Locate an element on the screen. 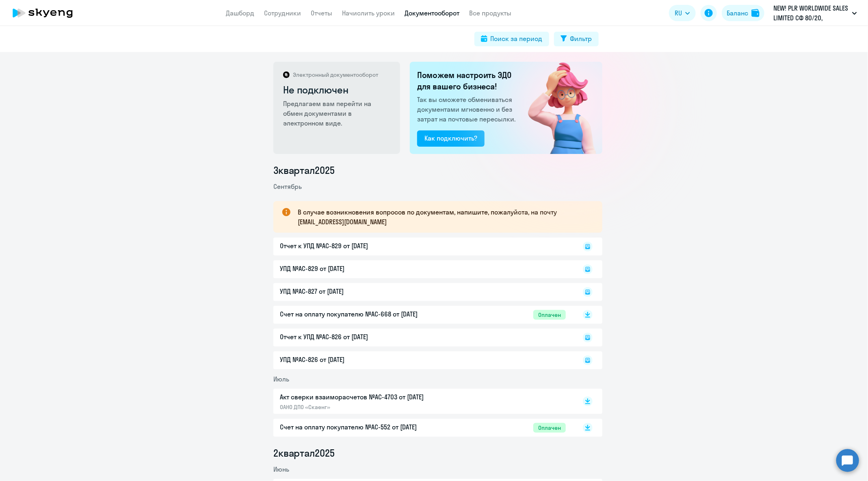  li: 3 квартал 2025 is located at coordinates (438, 171).